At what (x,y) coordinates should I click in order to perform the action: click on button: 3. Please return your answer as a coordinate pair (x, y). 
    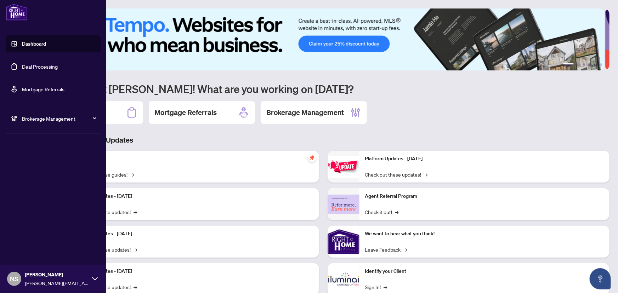
    Looking at the image, I should click on (584, 65).